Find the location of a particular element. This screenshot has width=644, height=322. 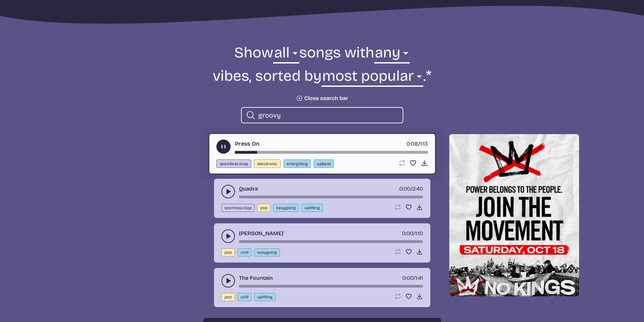

form: Show songs with vibes, sorted by . is located at coordinates (322, 83).